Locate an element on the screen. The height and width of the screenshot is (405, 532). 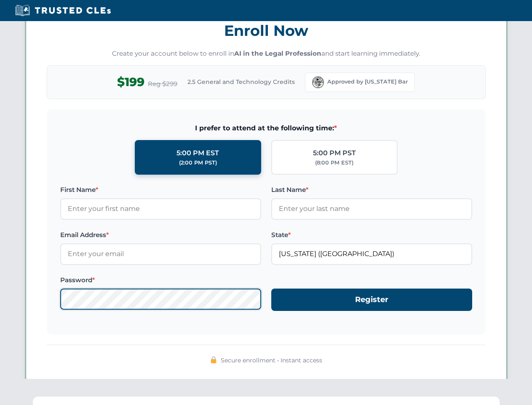
span: Reg $299 is located at coordinates (163, 84).